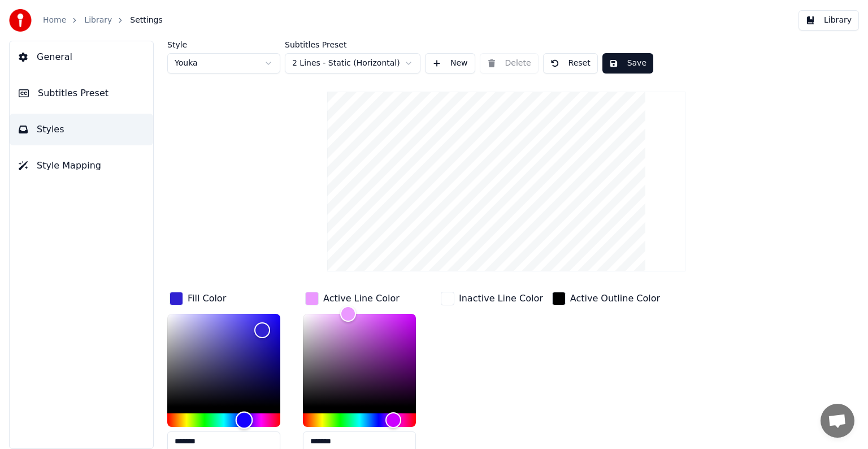 This screenshot has width=868, height=449. I want to click on button: Active Outline Color, so click(606, 298).